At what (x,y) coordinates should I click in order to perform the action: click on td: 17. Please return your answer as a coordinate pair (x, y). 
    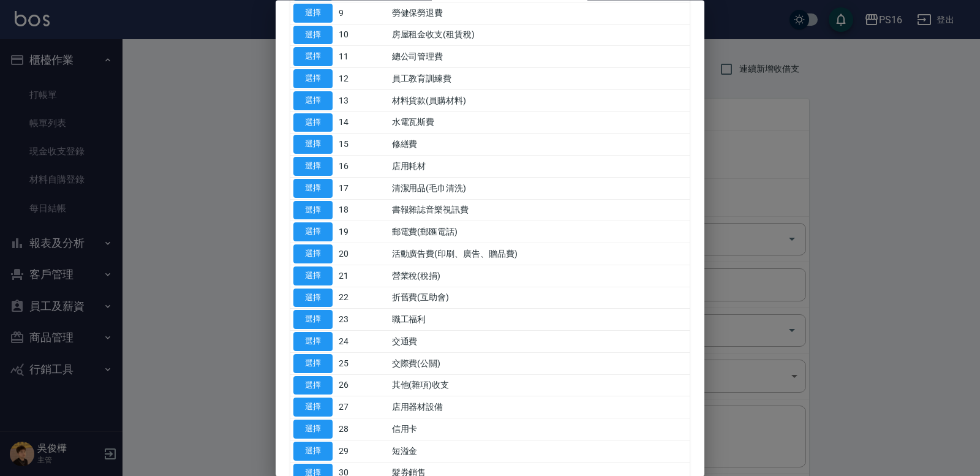
    Looking at the image, I should click on (362, 189).